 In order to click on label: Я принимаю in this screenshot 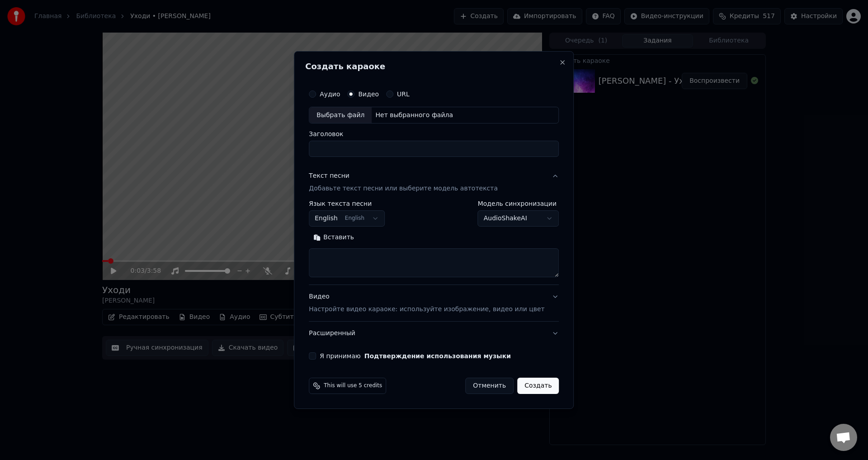, I will do `click(415, 356)`.